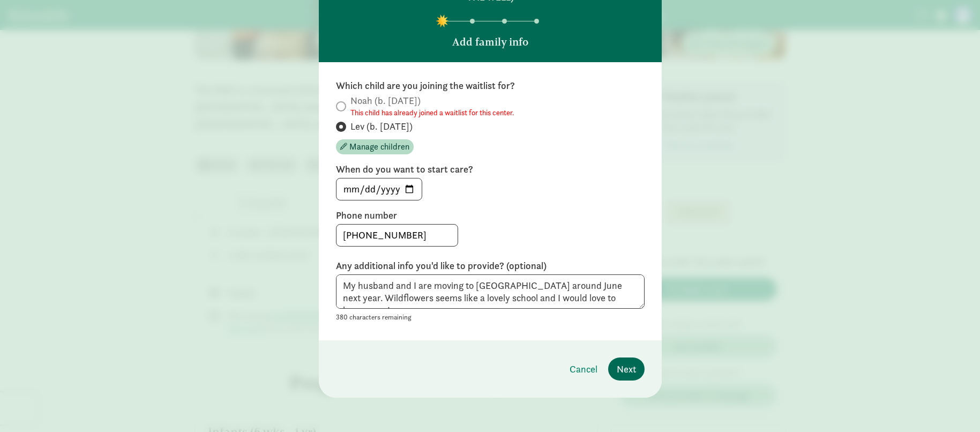 Image resolution: width=980 pixels, height=432 pixels. I want to click on button: Cancel, so click(583, 369).